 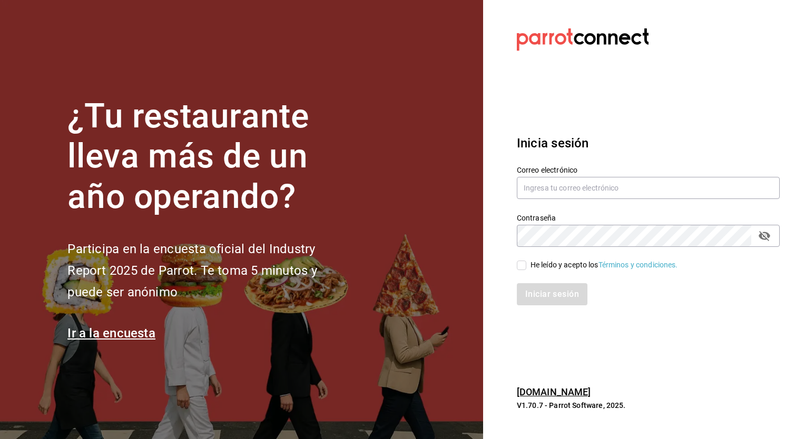 What do you see at coordinates (648, 218) in the screenshot?
I see `label: Contraseña` at bounding box center [648, 218].